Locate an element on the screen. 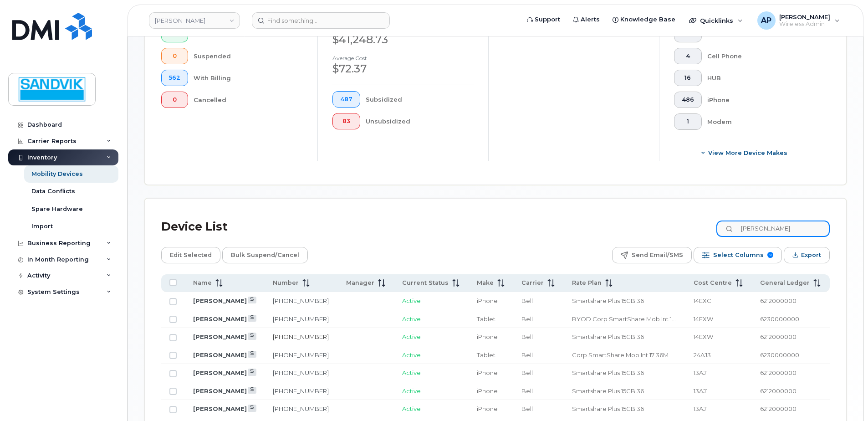 The image size is (868, 421). span: Cost Centre is located at coordinates (713, 283).